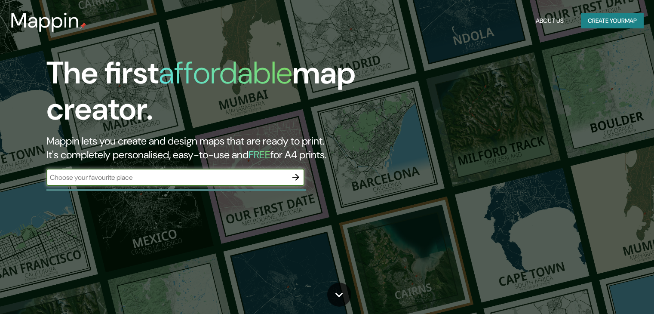 The image size is (654, 314). I want to click on button: About Us, so click(550, 21).